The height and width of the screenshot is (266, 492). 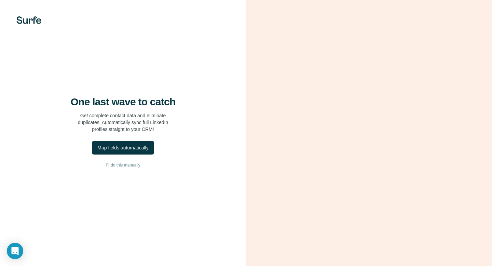 What do you see at coordinates (123, 165) in the screenshot?
I see `span: I’ll do this manually` at bounding box center [123, 165].